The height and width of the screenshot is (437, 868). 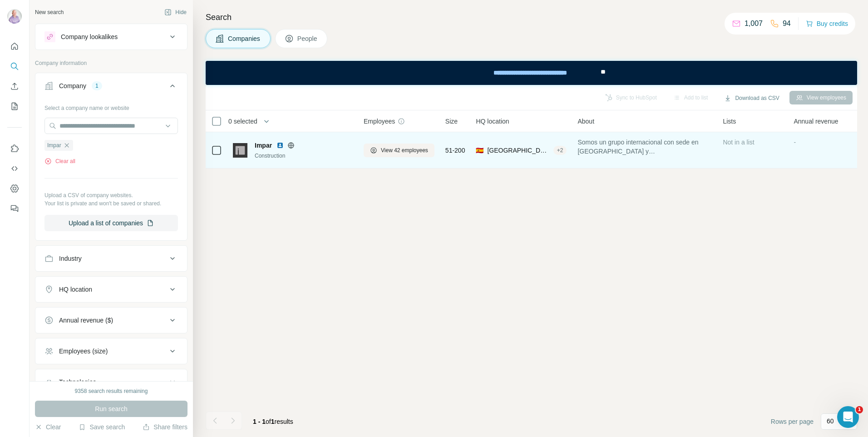 I want to click on img: Logo of Impar, so click(x=241, y=151).